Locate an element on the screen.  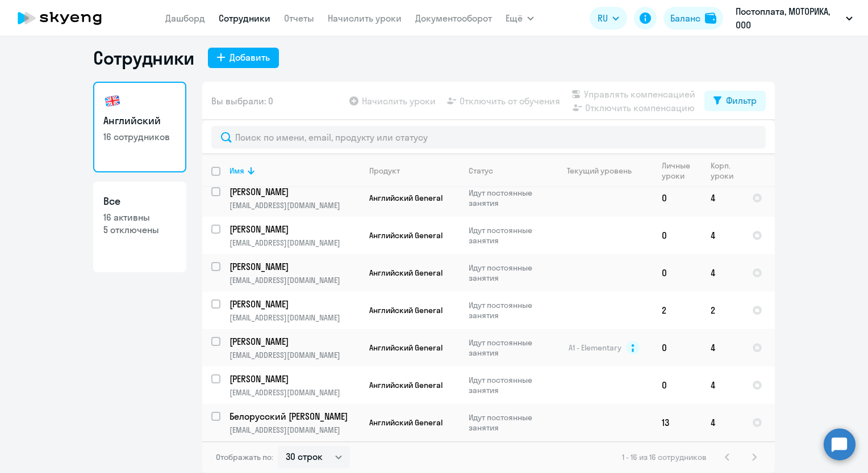
button: Добавить is located at coordinates (243, 58).